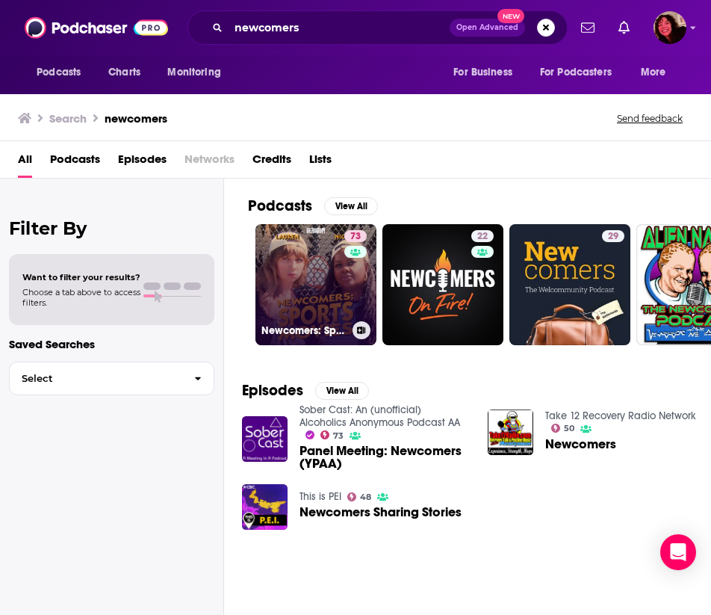 The height and width of the screenshot is (615, 711). Describe the element at coordinates (136, 118) in the screenshot. I see `h3: newcomers` at that location.